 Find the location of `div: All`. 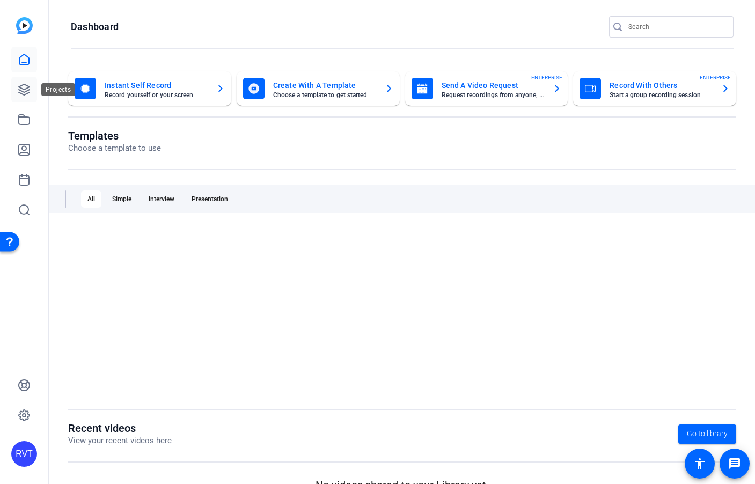

div: All is located at coordinates (91, 199).